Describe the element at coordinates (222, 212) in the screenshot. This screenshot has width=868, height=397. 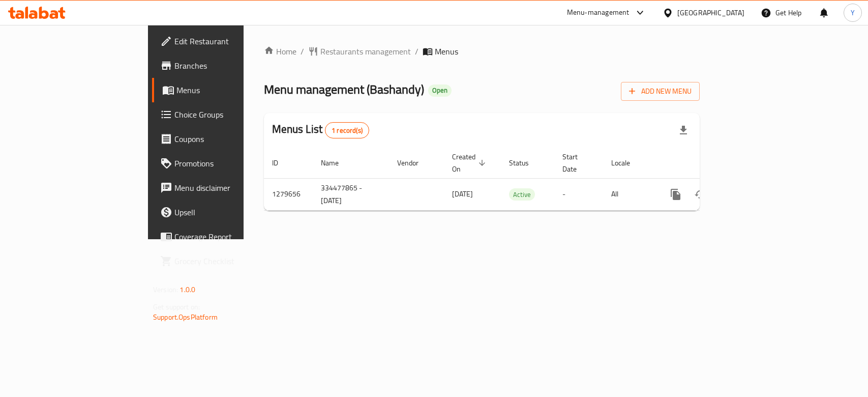
I see `a: Upsell` at that location.